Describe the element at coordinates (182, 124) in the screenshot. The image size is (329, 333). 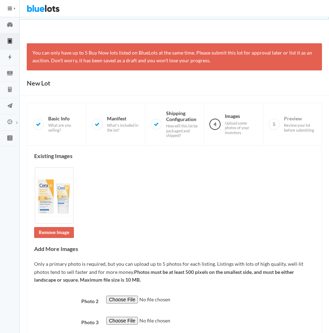
I see `span: Shipping Configuration` at that location.